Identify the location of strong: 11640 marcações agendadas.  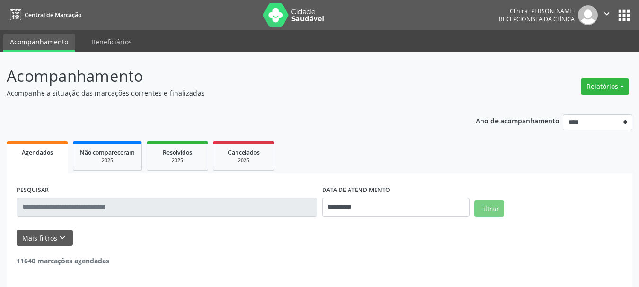
(63, 260).